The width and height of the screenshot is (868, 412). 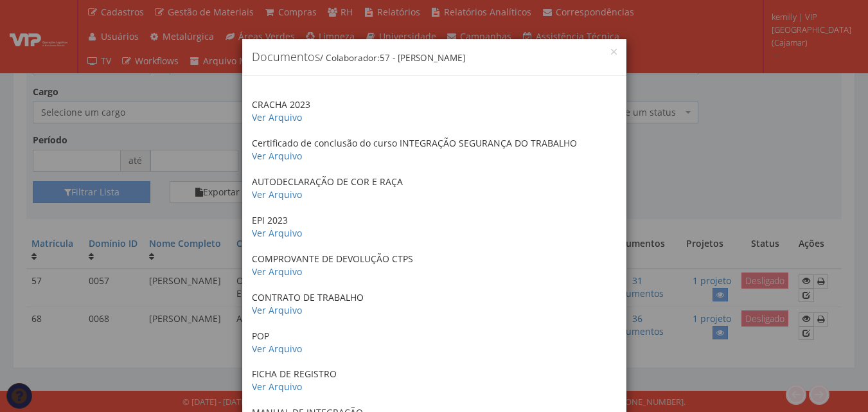 What do you see at coordinates (434, 265) in the screenshot?
I see `p: COMPROVANTE DE DEVOLUÇÃO CTPS` at bounding box center [434, 265].